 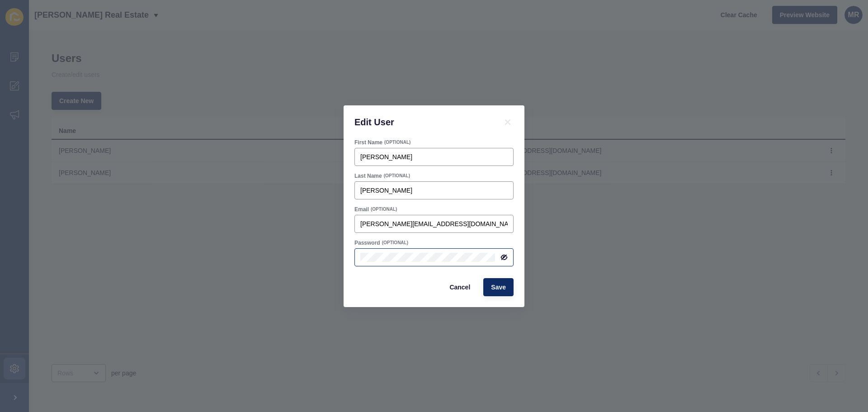 I want to click on label: Email, so click(x=362, y=210).